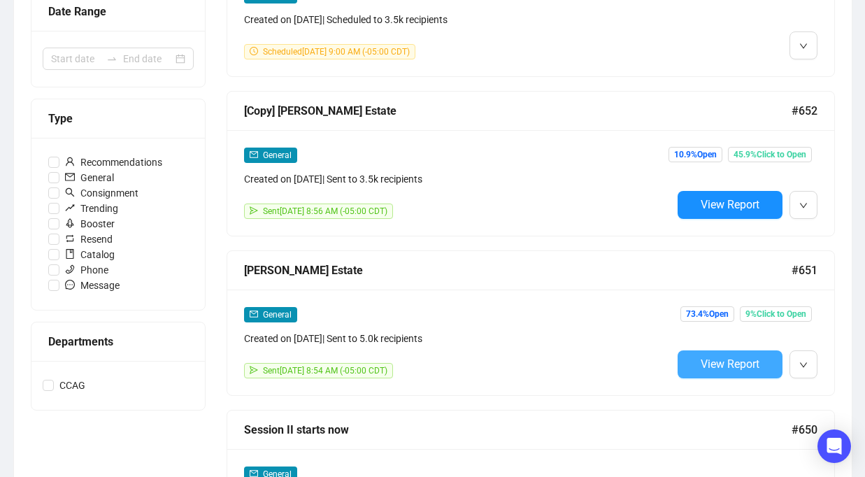 Image resolution: width=865 pixels, height=477 pixels. What do you see at coordinates (707, 314) in the screenshot?
I see `span: 73.4% Open` at bounding box center [707, 314].